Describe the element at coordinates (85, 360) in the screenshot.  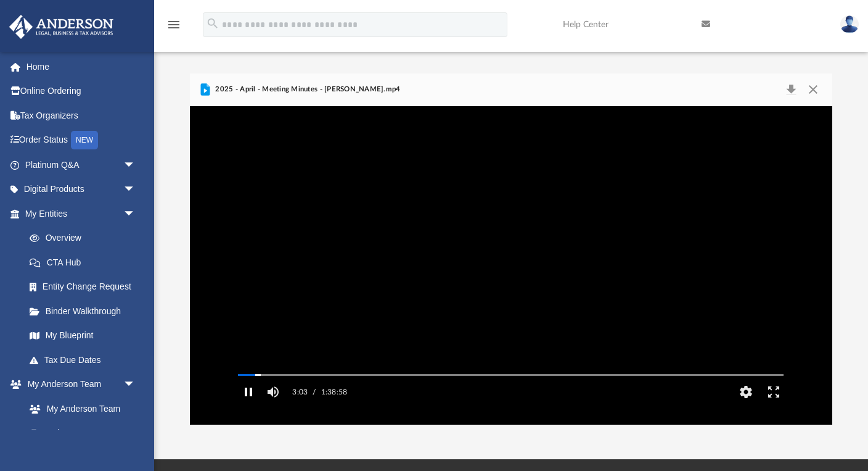
I see `a: Tax Due Dates` at that location.